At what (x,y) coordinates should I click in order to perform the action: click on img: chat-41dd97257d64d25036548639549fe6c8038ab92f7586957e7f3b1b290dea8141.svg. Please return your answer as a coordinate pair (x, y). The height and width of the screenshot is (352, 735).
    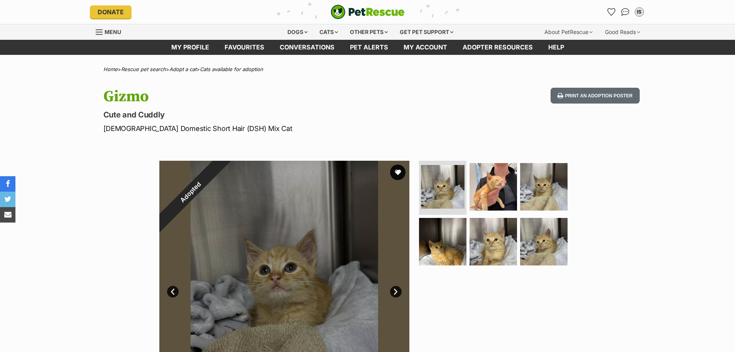
    Looking at the image, I should click on (625, 12).